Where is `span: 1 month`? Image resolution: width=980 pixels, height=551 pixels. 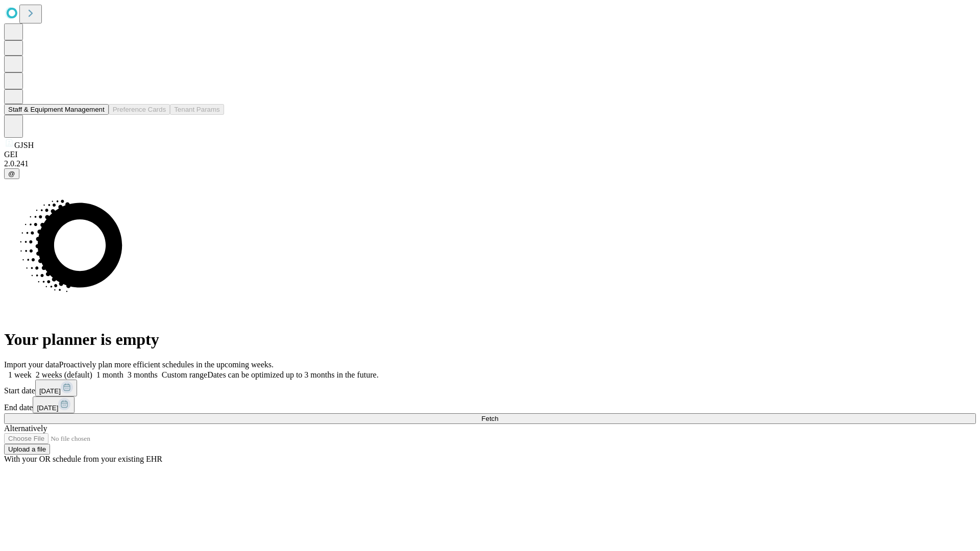
span: 1 month is located at coordinates (110, 375).